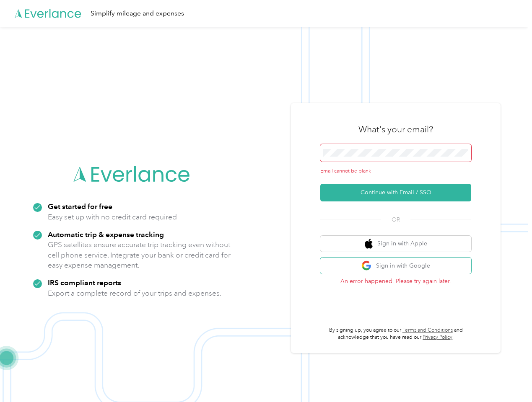  What do you see at coordinates (106, 234) in the screenshot?
I see `strong: Automatic trip & expense tracking` at bounding box center [106, 234].